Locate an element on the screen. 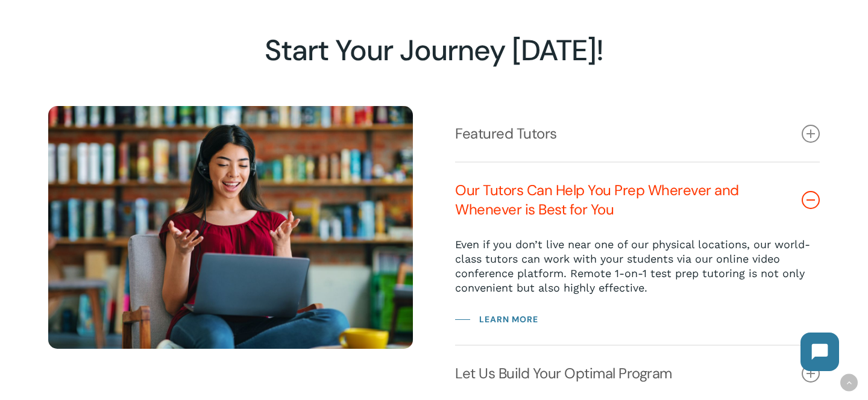  a: Featured Tutors is located at coordinates (637, 134).